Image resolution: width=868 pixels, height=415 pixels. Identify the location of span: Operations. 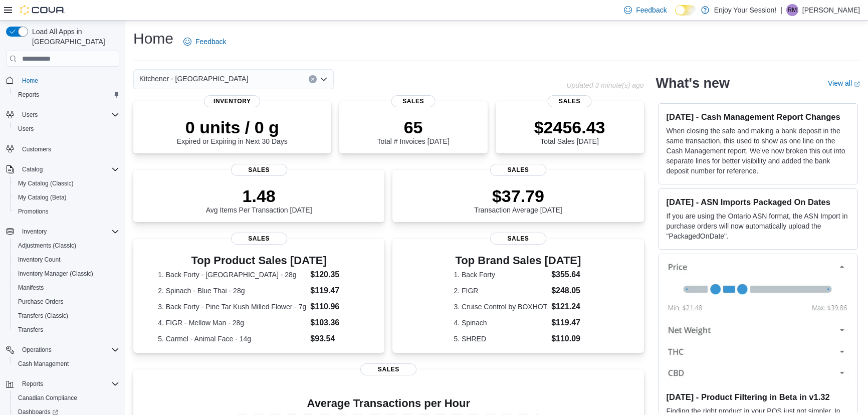
(69, 350).